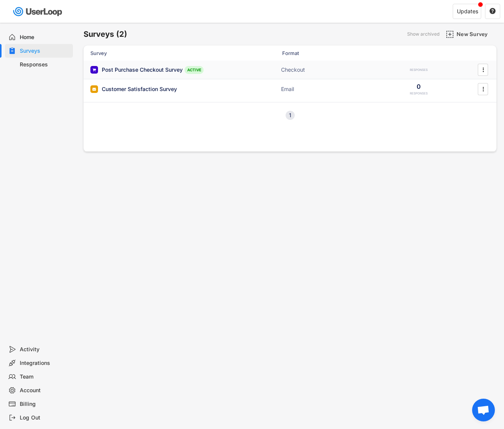  What do you see at coordinates (45, 363) in the screenshot?
I see `div: Integrations` at bounding box center [45, 363].